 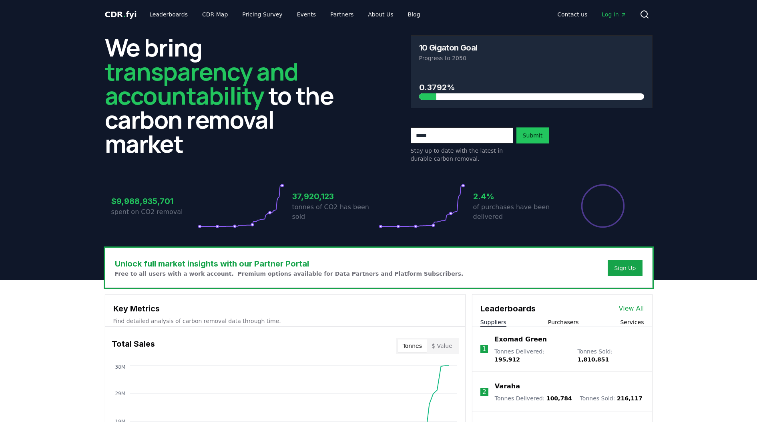 What do you see at coordinates (520, 339) in the screenshot?
I see `p: Exomad Green` at bounding box center [520, 339].